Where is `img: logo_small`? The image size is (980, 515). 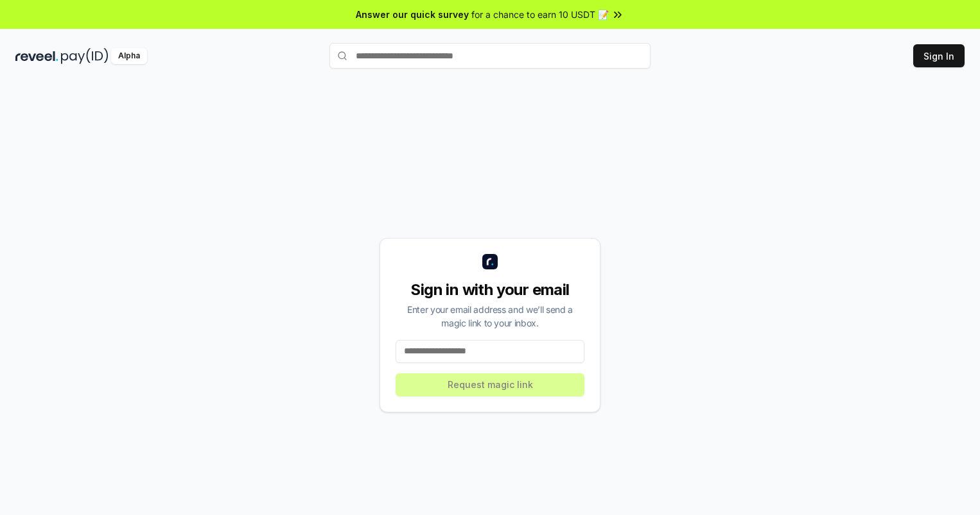 img: logo_small is located at coordinates (490, 262).